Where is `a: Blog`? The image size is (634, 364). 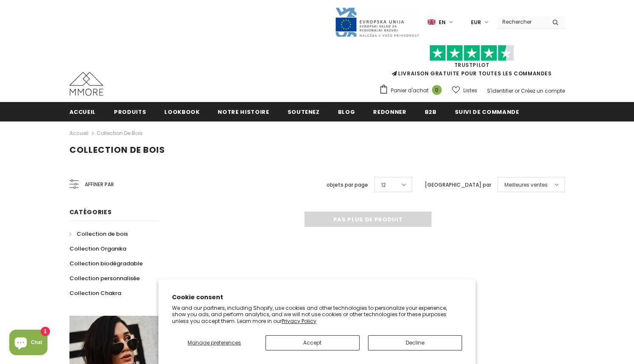
a: Blog is located at coordinates (346, 111).